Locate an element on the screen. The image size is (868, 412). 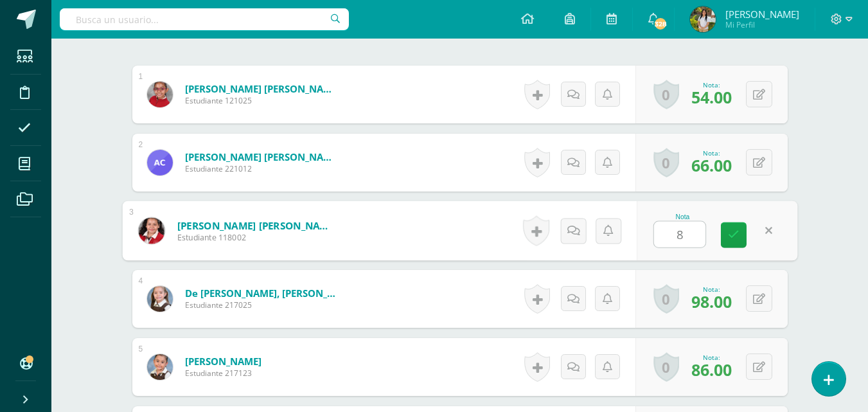
span: 66.00 is located at coordinates (711, 165).